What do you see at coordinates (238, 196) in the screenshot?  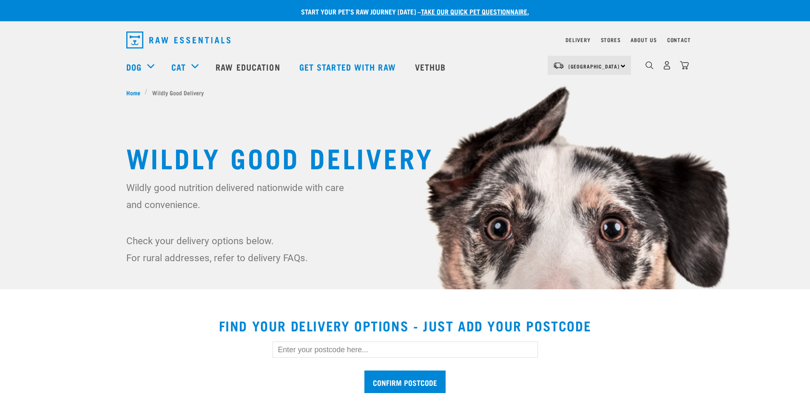 I see `p: Wildly good nutrition delivered nationwide with care and convenience.` at bounding box center [238, 196].